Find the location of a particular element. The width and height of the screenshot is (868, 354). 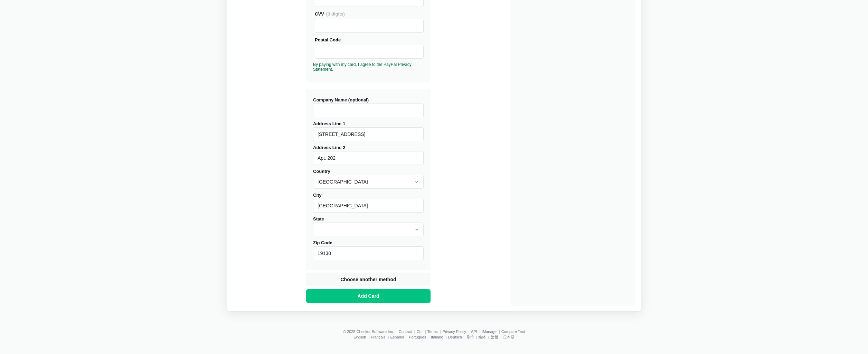

a: English is located at coordinates (360, 337).